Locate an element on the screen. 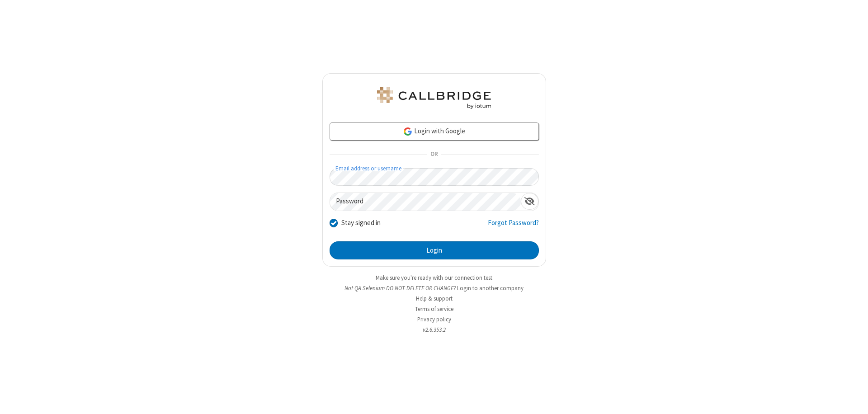 The width and height of the screenshot is (868, 414). img: google-icon.png is located at coordinates (408, 131).